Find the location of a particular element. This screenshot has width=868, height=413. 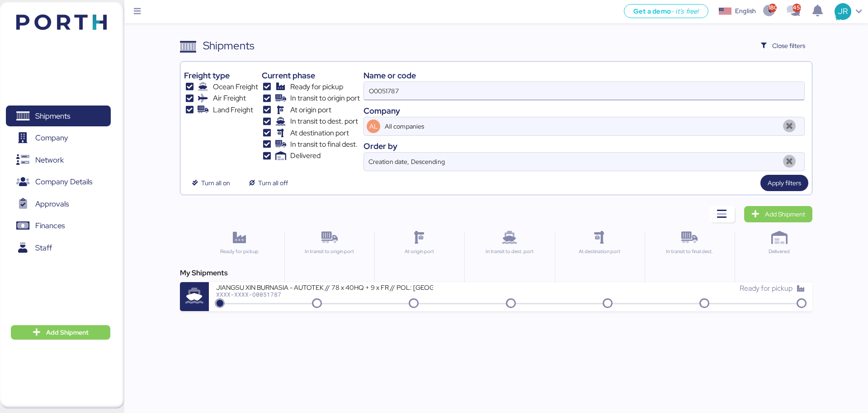

span: Air Freight is located at coordinates (230, 98).